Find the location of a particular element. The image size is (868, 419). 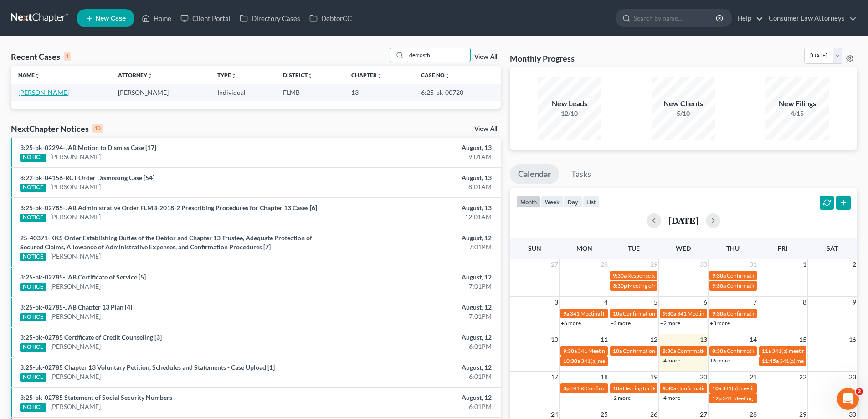

span: 19 is located at coordinates (654, 377).